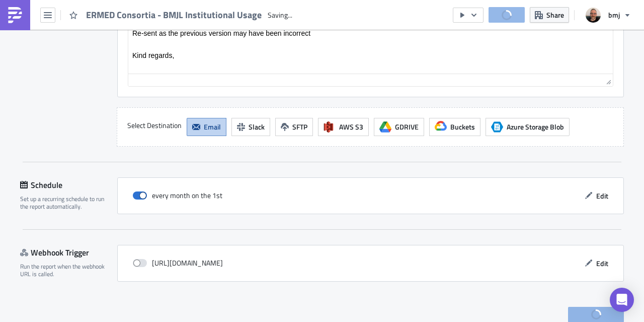 The image size is (644, 322). What do you see at coordinates (608, 15) in the screenshot?
I see `button: bmj` at bounding box center [608, 15].